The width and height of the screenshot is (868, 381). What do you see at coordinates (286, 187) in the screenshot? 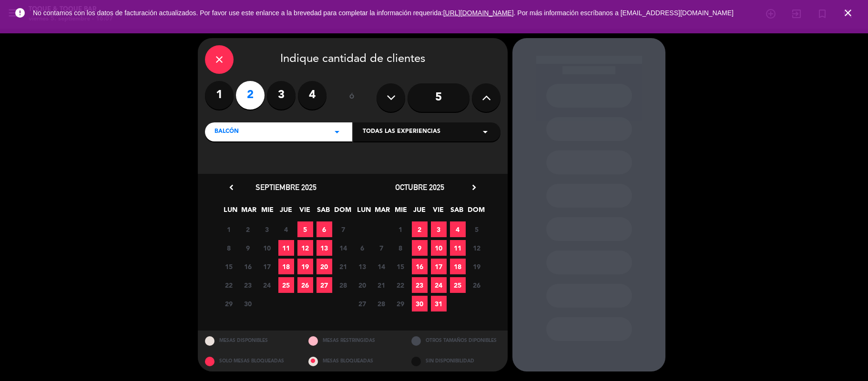
I see `span: septiembre 2025` at bounding box center [286, 187].